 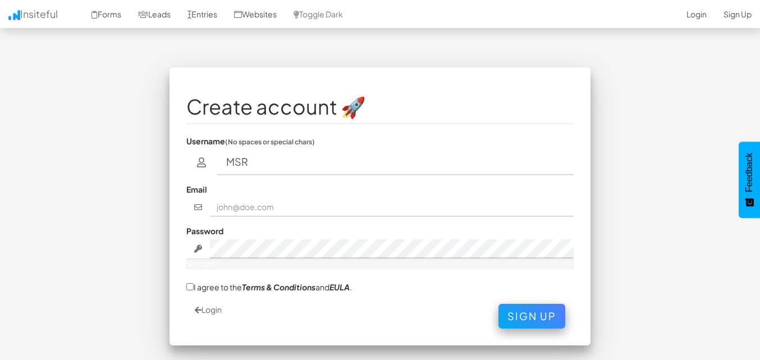 I want to click on label: Username, so click(x=250, y=141).